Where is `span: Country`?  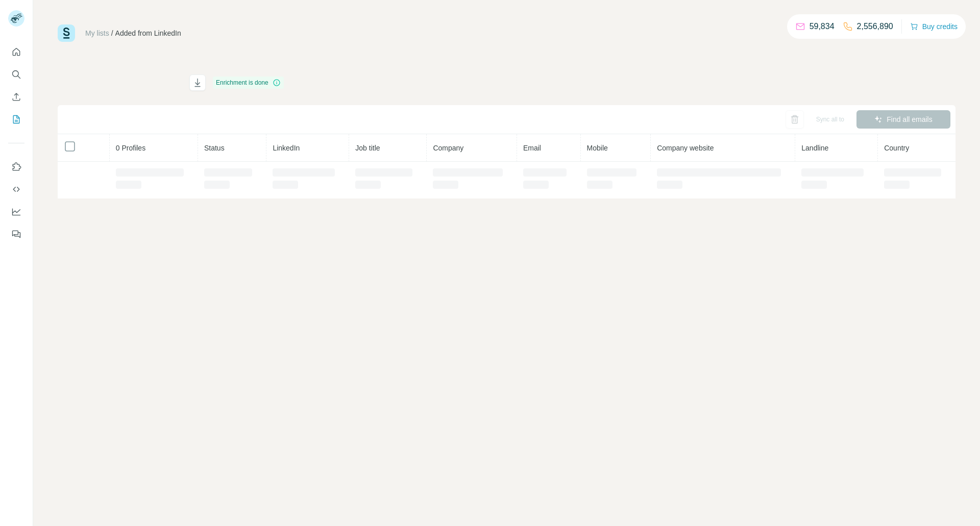
span: Country is located at coordinates (896, 148).